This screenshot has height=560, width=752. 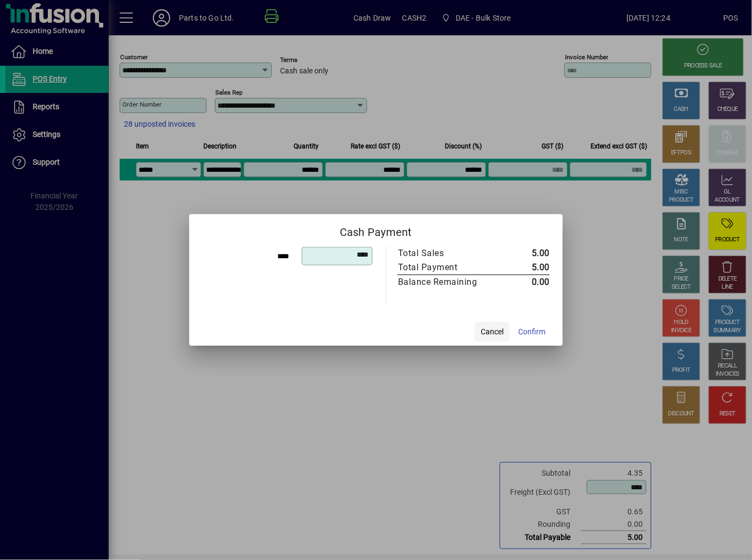 I want to click on button: Cancel, so click(x=493, y=332).